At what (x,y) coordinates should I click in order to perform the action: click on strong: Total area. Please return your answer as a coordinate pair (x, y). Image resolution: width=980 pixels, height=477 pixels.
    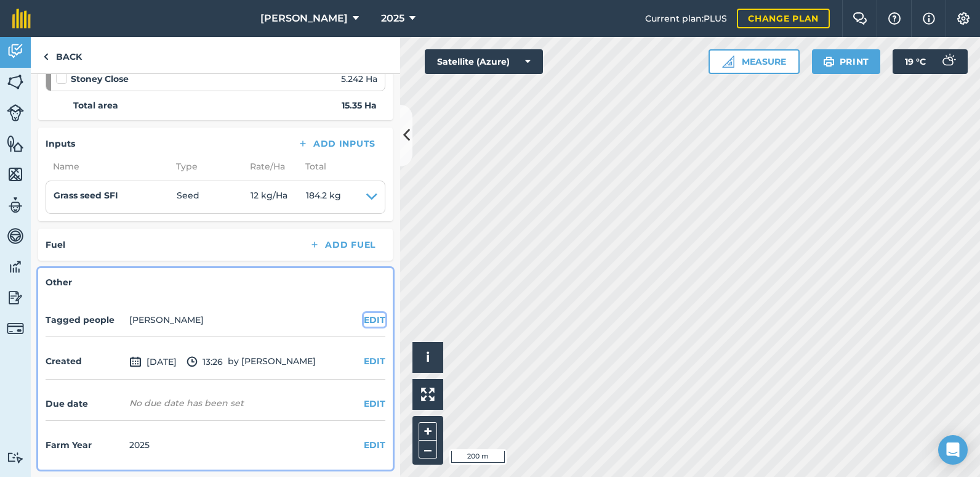
    Looking at the image, I should click on (95, 105).